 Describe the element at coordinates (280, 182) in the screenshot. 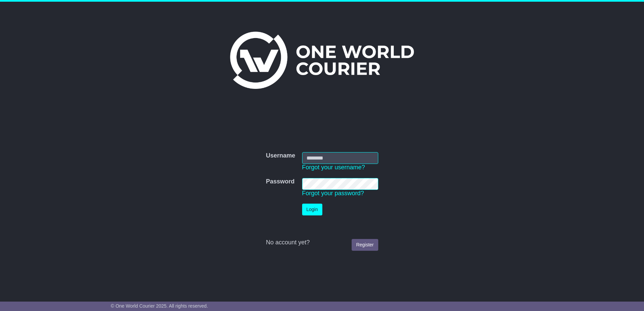

I see `label: Password` at that location.